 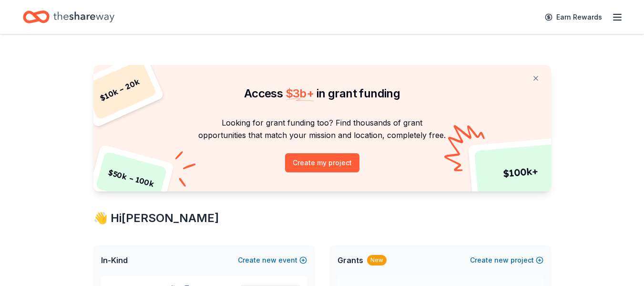 What do you see at coordinates (351, 260) in the screenshot?
I see `span: Grants` at bounding box center [351, 260].